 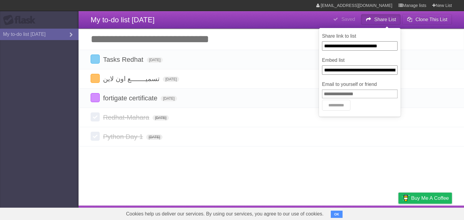 I want to click on a: Buy me a coffee, so click(x=425, y=198).